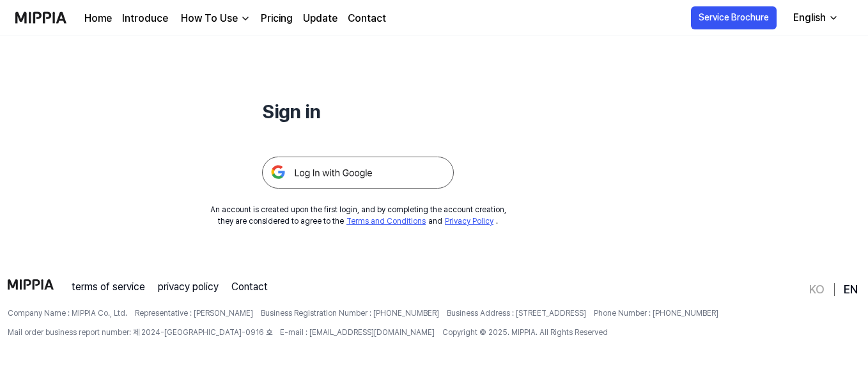  Describe the element at coordinates (809, 18) in the screenshot. I see `div: English` at that location.